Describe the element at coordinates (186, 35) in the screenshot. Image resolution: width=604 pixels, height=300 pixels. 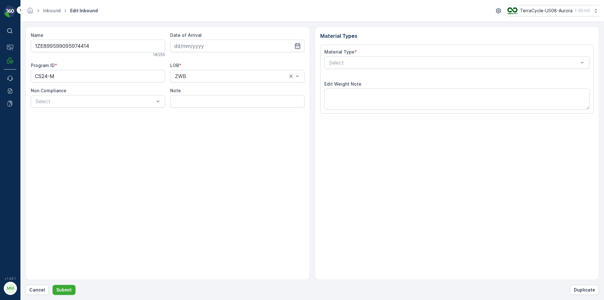
I see `label: Date of Arrival` at that location.